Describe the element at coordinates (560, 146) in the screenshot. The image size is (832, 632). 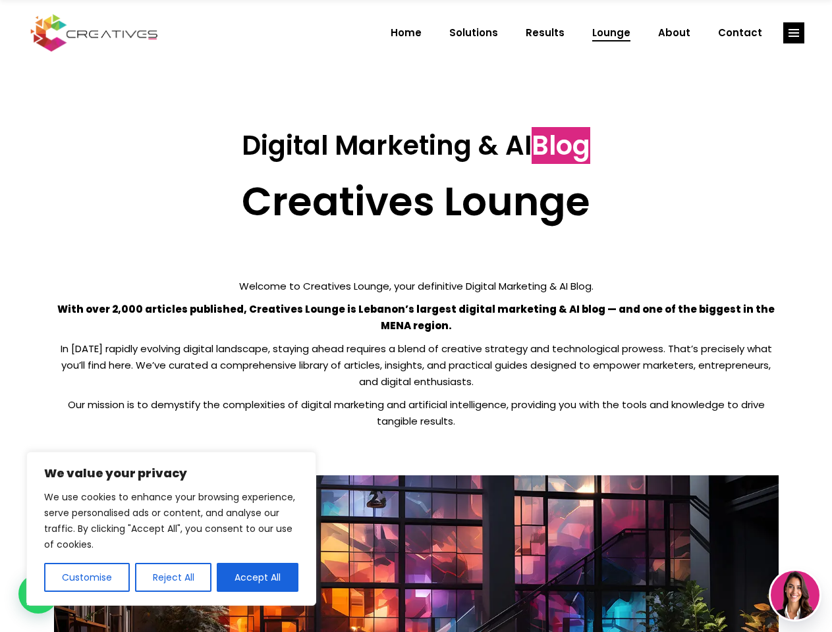
I see `span: Blog` at that location.